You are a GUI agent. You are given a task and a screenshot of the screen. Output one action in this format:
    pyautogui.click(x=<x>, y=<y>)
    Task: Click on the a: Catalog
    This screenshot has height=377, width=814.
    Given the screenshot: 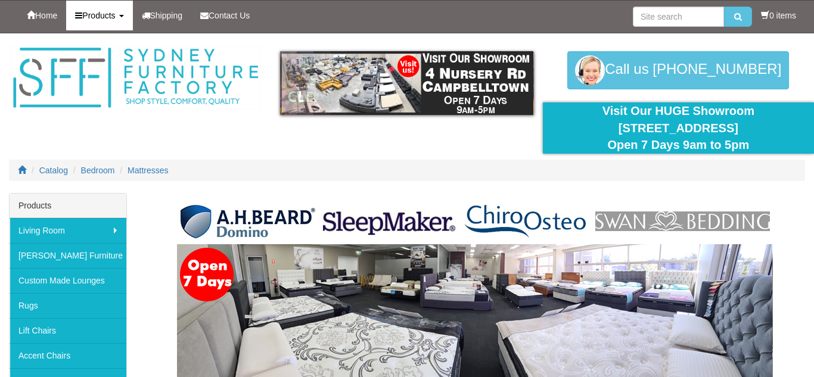 What is the action you would take?
    pyautogui.click(x=54, y=170)
    